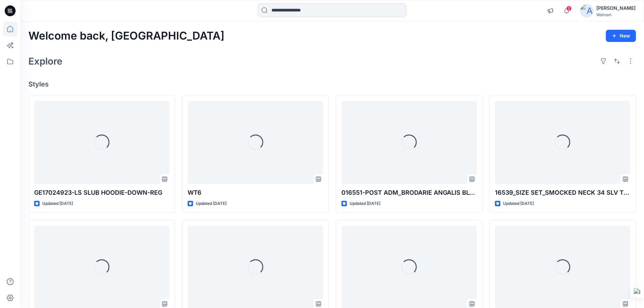  I want to click on div: Walmart, so click(616, 15).